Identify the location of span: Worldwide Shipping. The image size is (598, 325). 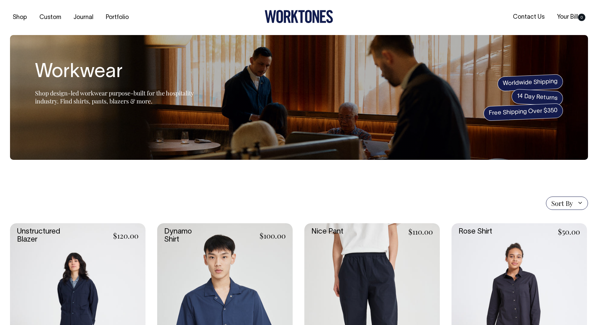
(530, 83).